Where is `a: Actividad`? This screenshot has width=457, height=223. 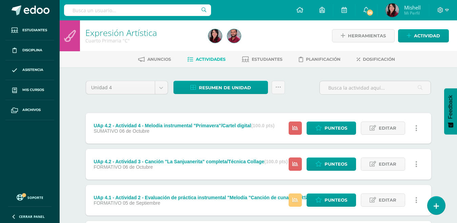
a: Actividad is located at coordinates (424, 36).